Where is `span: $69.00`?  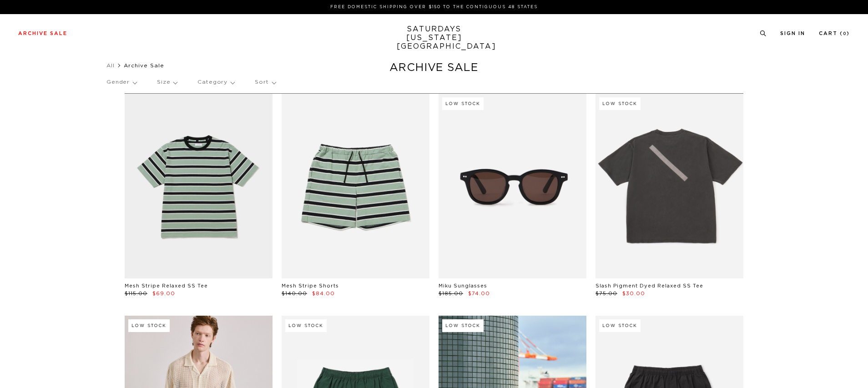 span: $69.00 is located at coordinates (164, 294).